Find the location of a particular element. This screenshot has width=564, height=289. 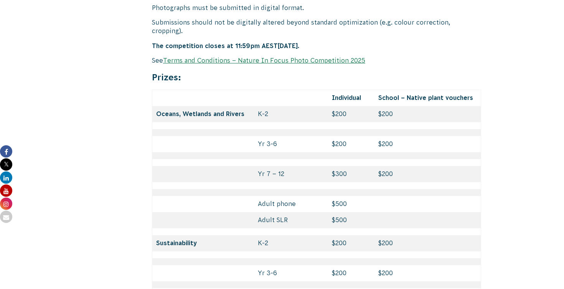

p: Submissions should not be digitally altered beyond standard optimization (e.g. colour correction,... is located at coordinates (317, 26).